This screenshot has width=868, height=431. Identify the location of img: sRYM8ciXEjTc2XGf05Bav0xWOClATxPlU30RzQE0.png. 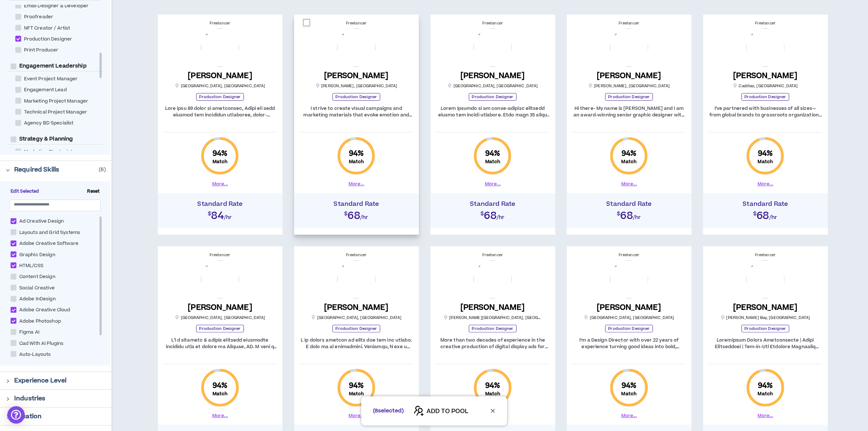
(493, 279).